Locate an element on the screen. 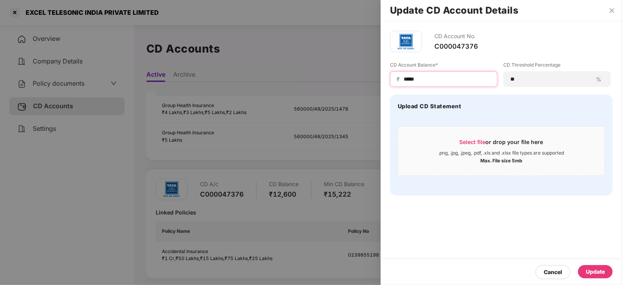 This screenshot has height=285, width=622. div: .png, .jpg, .jpeg, .pdf, .xls and .xlsx file types are supported is located at coordinates (501, 153).